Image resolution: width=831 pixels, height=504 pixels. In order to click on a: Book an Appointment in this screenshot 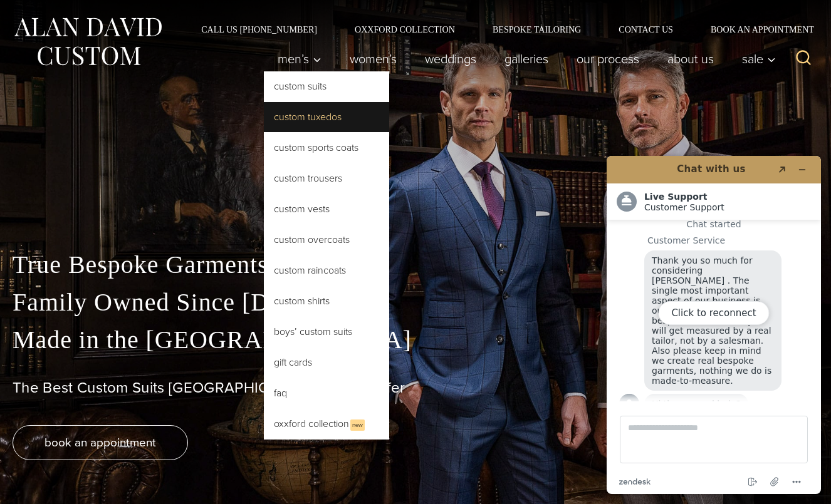, I will do `click(755, 29)`.